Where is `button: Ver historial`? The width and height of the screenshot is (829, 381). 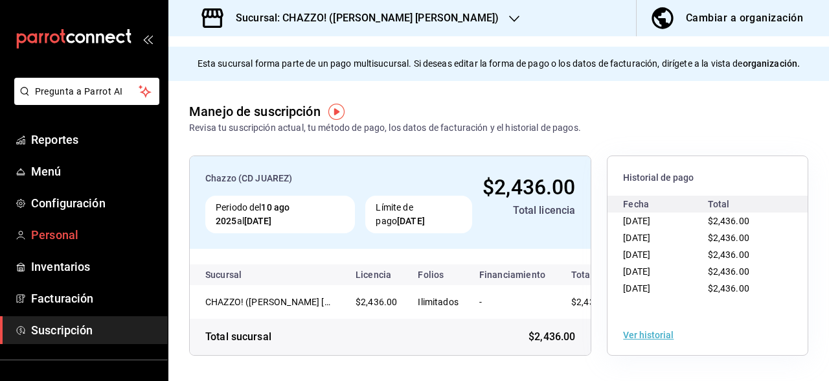 button: Ver historial is located at coordinates (649, 335).